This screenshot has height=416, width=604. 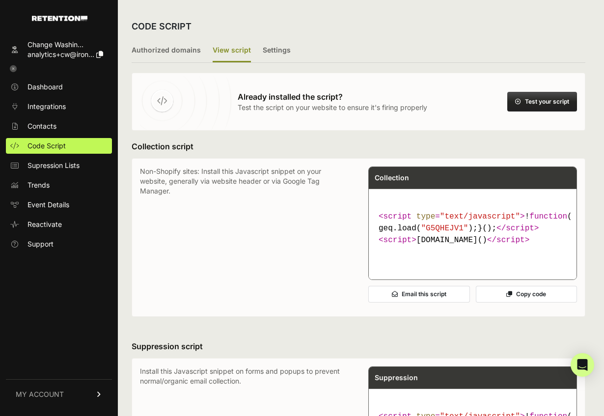 I want to click on button: Email this script, so click(x=419, y=294).